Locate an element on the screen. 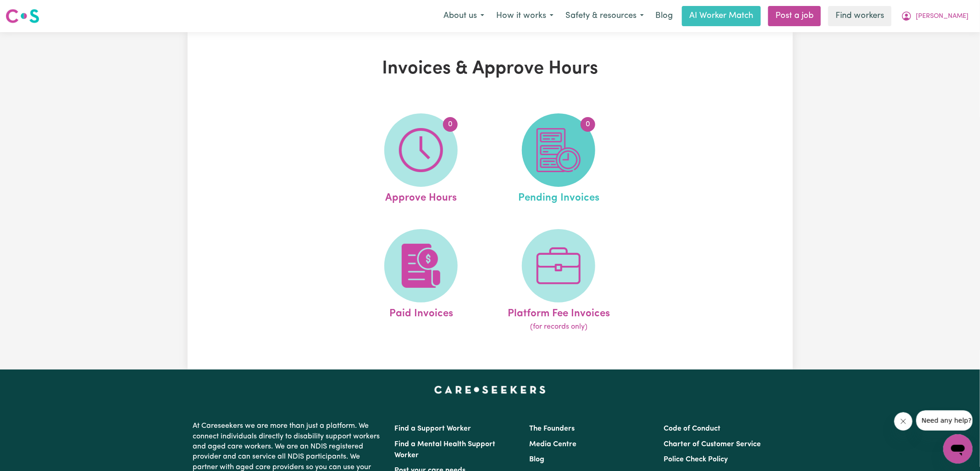 This screenshot has height=471, width=980. span: Platform Fee Invoices is located at coordinates (559, 312).